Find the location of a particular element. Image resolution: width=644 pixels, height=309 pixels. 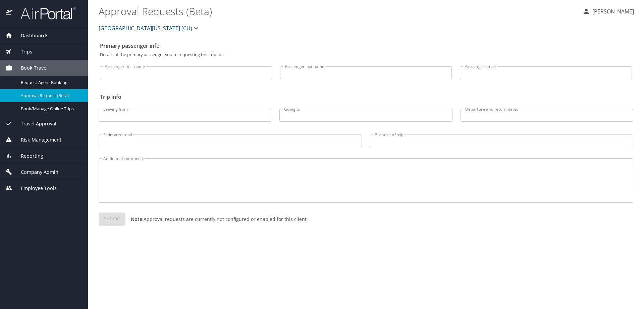

span: Travel Approval is located at coordinates (34, 123).